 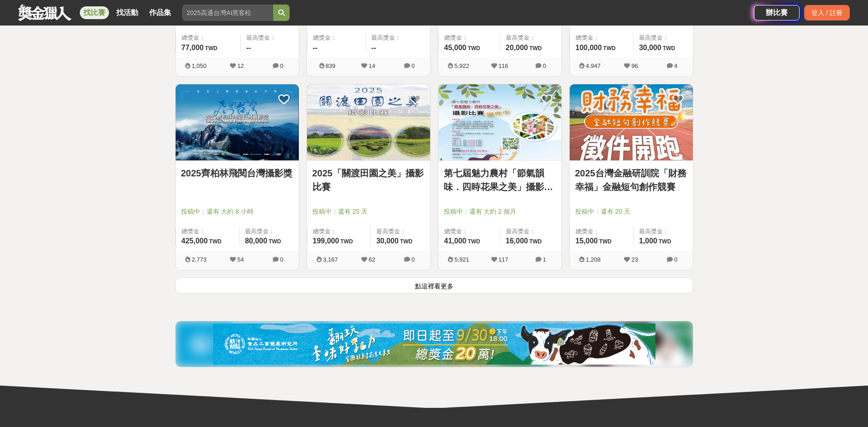 What do you see at coordinates (160, 13) in the screenshot?
I see `a: 作品集` at bounding box center [160, 13].